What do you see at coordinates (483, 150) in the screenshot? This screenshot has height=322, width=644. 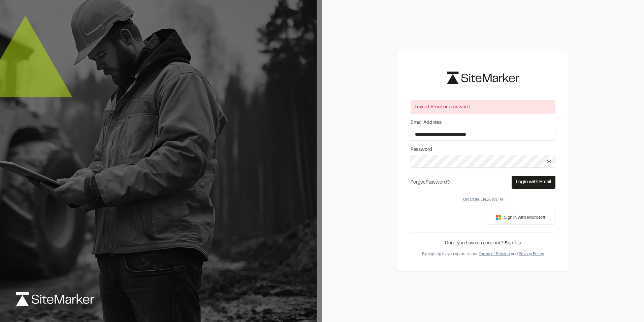 I see `label: Password` at bounding box center [483, 150].